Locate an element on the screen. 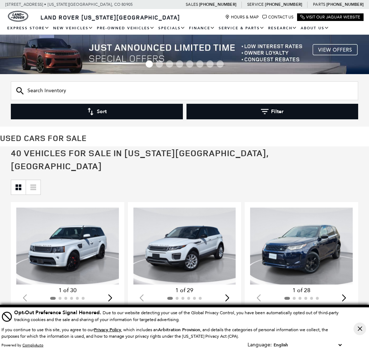  a: ComplyAuto is located at coordinates (33, 345).